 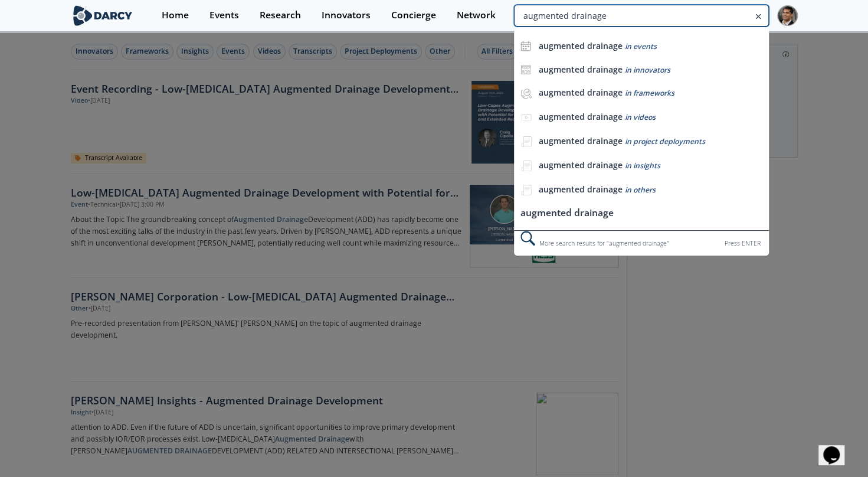 I want to click on span: in frameworks, so click(x=649, y=93).